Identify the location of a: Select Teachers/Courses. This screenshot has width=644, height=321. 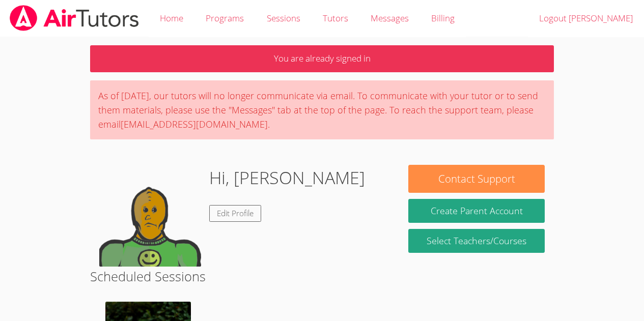
(476, 240).